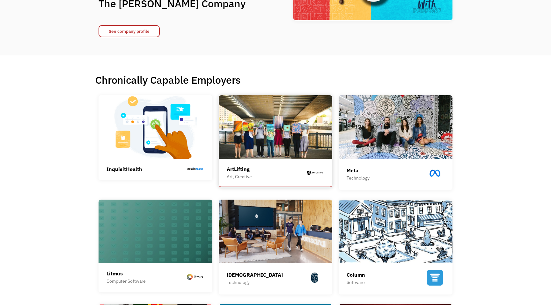 The width and height of the screenshot is (551, 305). Describe the element at coordinates (358, 171) in the screenshot. I see `div: Meta` at that location.